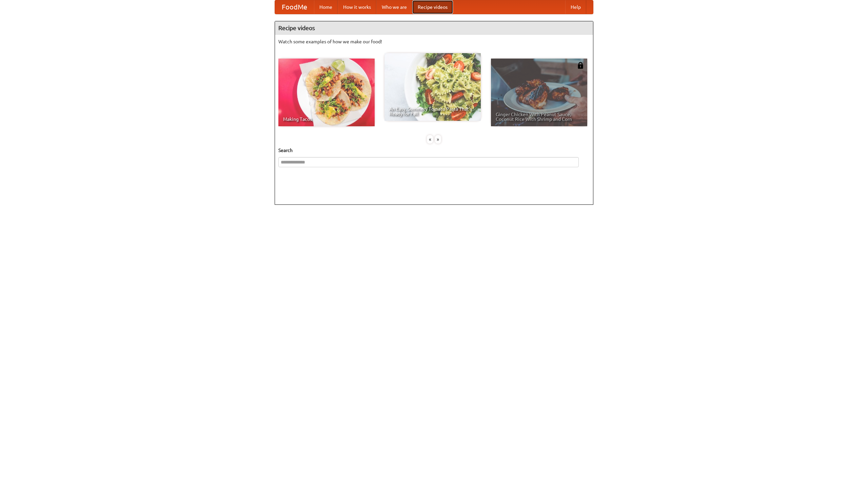  What do you see at coordinates (434, 41) in the screenshot?
I see `p: Watch some examples of how we make our food!` at bounding box center [434, 41].